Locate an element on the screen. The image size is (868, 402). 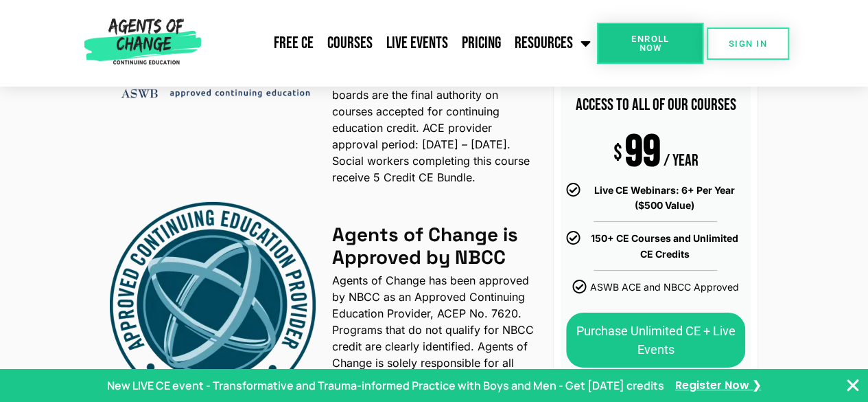
h4: Agents of Change is Approved by NBCC is located at coordinates (434, 246).